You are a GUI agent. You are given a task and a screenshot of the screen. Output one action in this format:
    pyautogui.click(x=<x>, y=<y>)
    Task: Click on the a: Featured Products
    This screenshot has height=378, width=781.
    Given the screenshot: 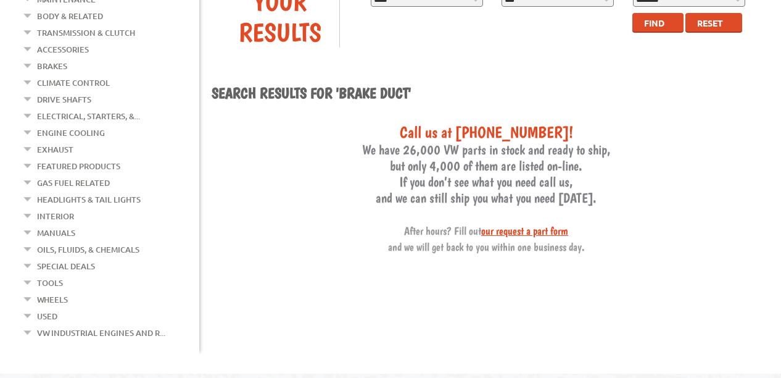 What is the action you would take?
    pyautogui.click(x=78, y=166)
    